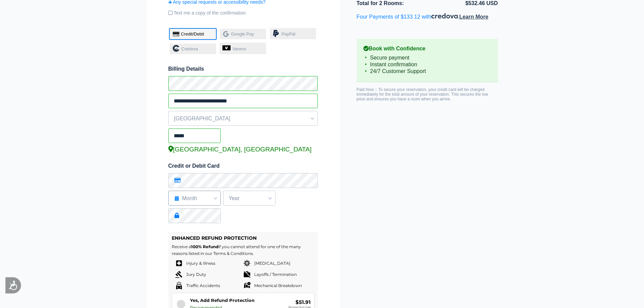 The image size is (644, 308). Describe the element at coordinates (428, 65) in the screenshot. I see `li: Instant confirmation` at that location.